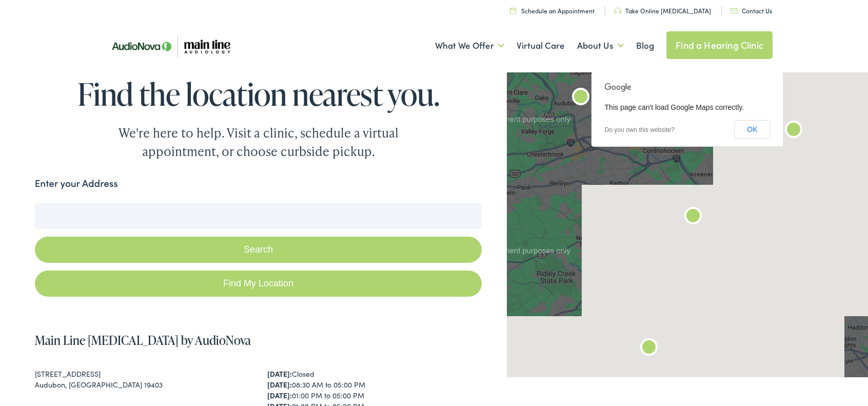 This screenshot has width=868, height=406. I want to click on button: Search, so click(258, 250).